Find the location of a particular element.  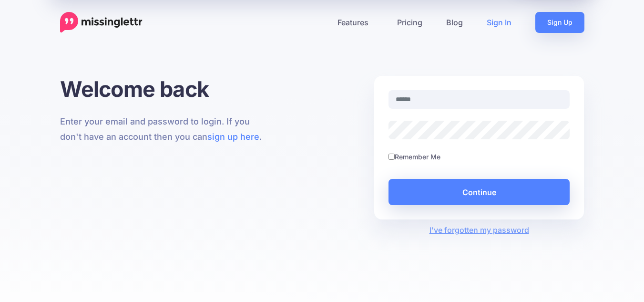

p: Enter your email and password to login. If you don't have an account then you can . is located at coordinates (165, 129).